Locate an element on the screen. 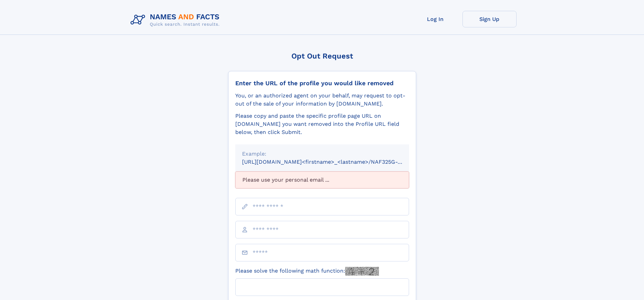 Image resolution: width=644 pixels, height=300 pixels. div: You, or an authorized agent on your behalf, may request to opt-out of the sale of your informatio... is located at coordinates (322, 100).